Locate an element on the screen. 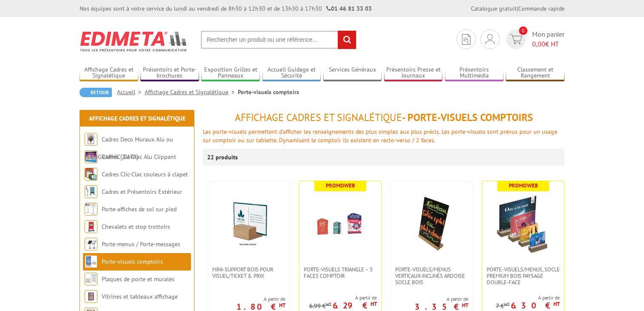 The width and height of the screenshot is (644, 311). img: Plaques de porte et murales is located at coordinates (91, 279).